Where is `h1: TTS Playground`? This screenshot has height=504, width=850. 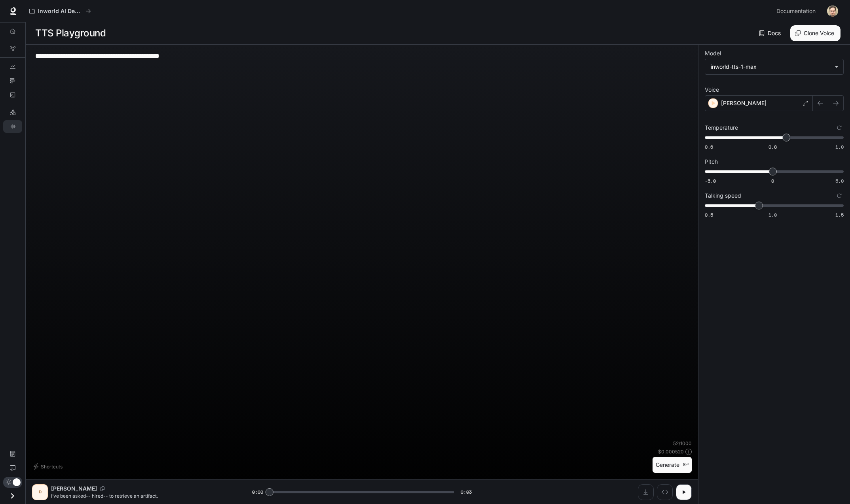
h1: TTS Playground is located at coordinates (70, 33).